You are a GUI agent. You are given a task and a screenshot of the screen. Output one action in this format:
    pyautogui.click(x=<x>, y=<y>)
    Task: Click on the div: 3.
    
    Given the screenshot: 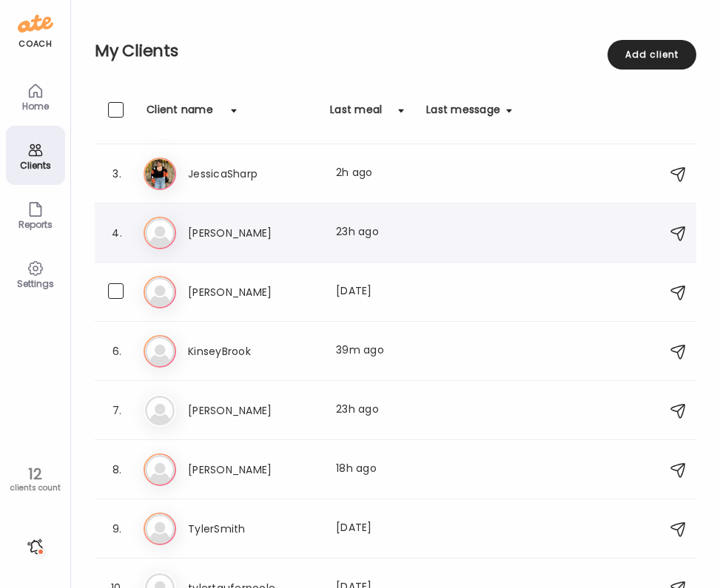 What is the action you would take?
    pyautogui.click(x=117, y=174)
    